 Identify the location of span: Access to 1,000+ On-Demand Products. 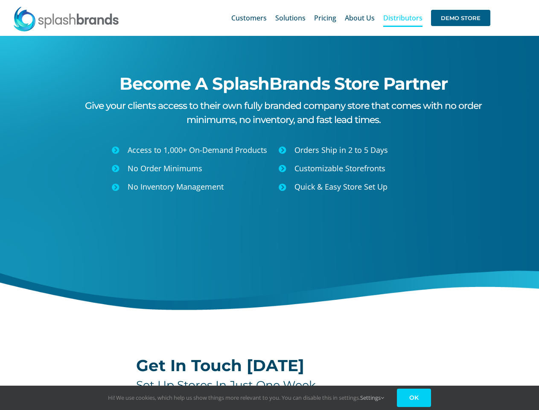
(197, 150).